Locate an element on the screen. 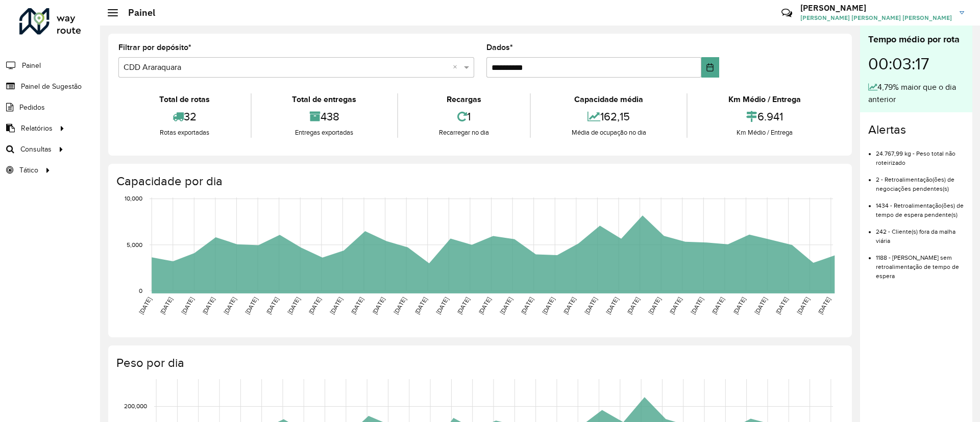 The width and height of the screenshot is (980, 422). font: Média de ocupação no dia is located at coordinates (609, 132).